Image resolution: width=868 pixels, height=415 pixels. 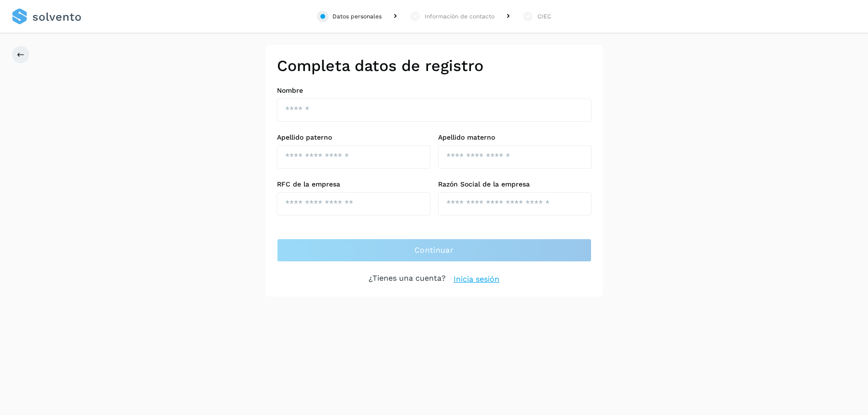 What do you see at coordinates (544, 17) in the screenshot?
I see `div: CIEC` at bounding box center [544, 17].